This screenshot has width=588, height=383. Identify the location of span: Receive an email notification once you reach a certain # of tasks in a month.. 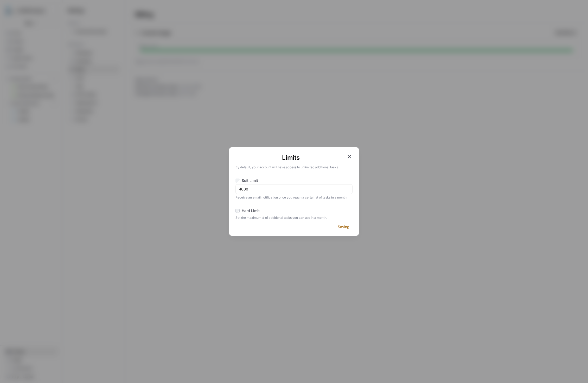
(294, 197).